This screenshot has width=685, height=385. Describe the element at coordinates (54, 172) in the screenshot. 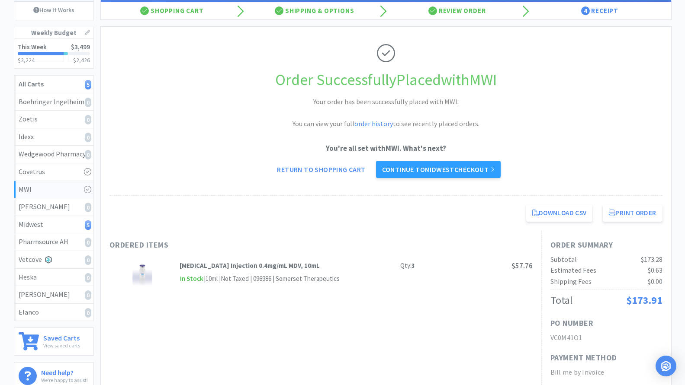

I see `div: Covetrus` at that location.